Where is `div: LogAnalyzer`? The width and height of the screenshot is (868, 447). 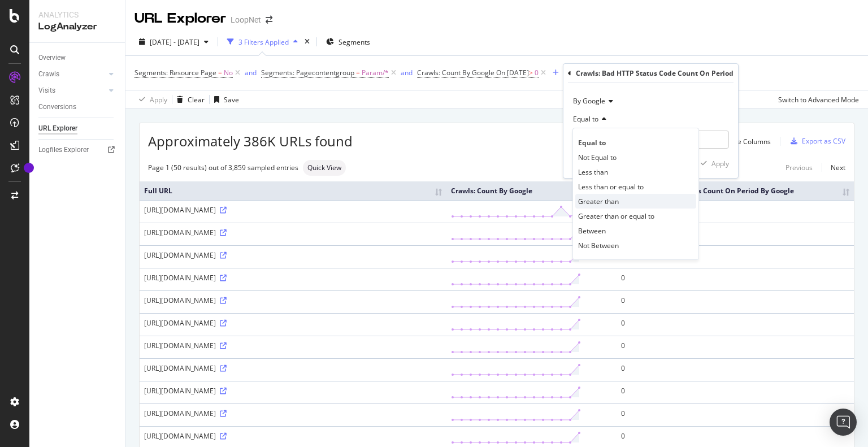 div: LogAnalyzer is located at coordinates (77, 26).